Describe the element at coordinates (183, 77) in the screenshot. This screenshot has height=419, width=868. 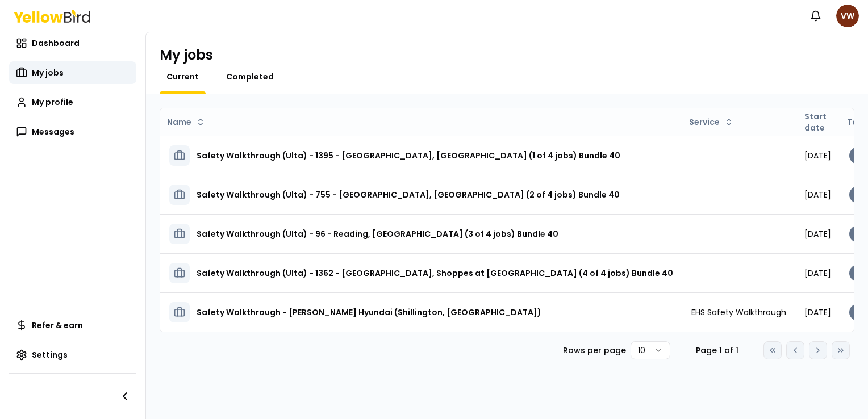
I see `span: Current` at that location.